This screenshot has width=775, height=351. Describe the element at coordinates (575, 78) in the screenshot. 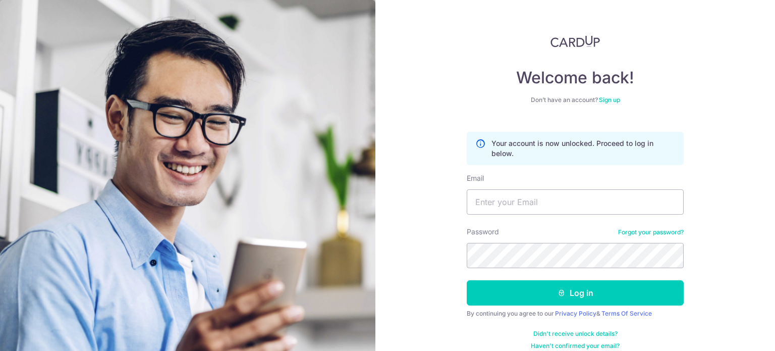

I see `h4: Welcome back!` at that location.